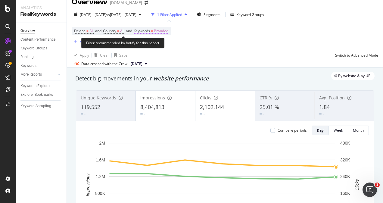 Image resolution: width=383 pixels, height=203 pixels. Describe the element at coordinates (100, 176) in the screenshot. I see `text: 1.2M` at that location.